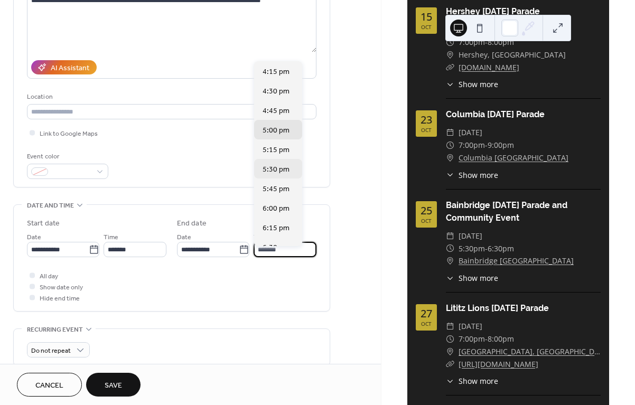 The image size is (635, 405). Describe the element at coordinates (49, 386) in the screenshot. I see `span: Cancel` at that location.